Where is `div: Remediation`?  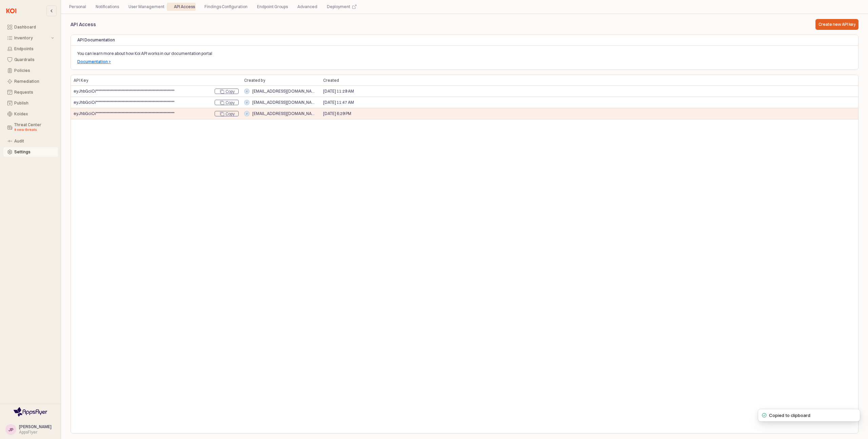 div: Remediation is located at coordinates (34, 81).